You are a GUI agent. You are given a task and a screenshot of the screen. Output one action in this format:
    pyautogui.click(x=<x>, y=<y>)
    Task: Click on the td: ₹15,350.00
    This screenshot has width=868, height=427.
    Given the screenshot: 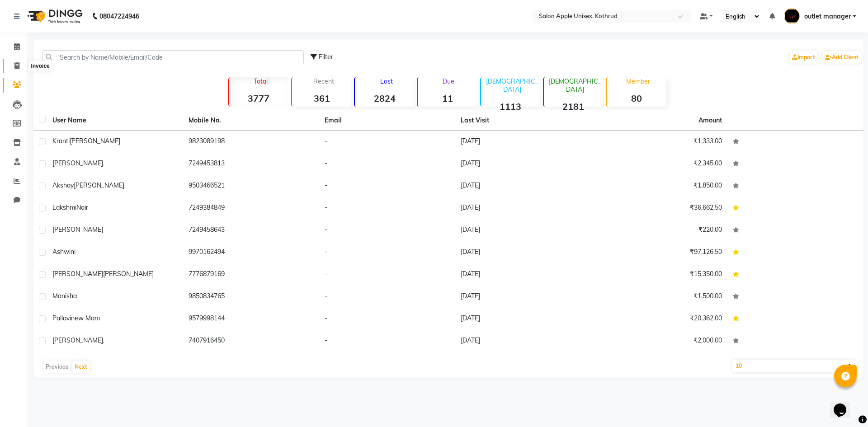 What is the action you would take?
    pyautogui.click(x=659, y=275)
    